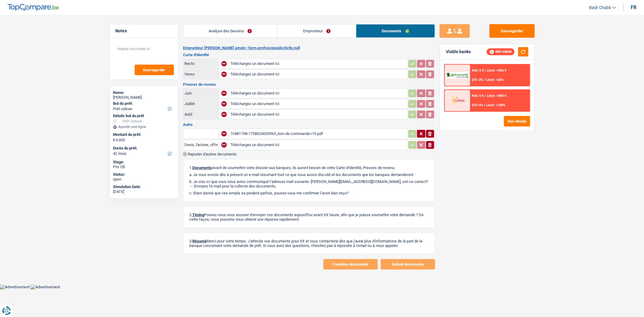 The width and height of the screenshot is (644, 317). What do you see at coordinates (309, 84) in the screenshot?
I see `h3: Preuves de revenu` at bounding box center [309, 84].